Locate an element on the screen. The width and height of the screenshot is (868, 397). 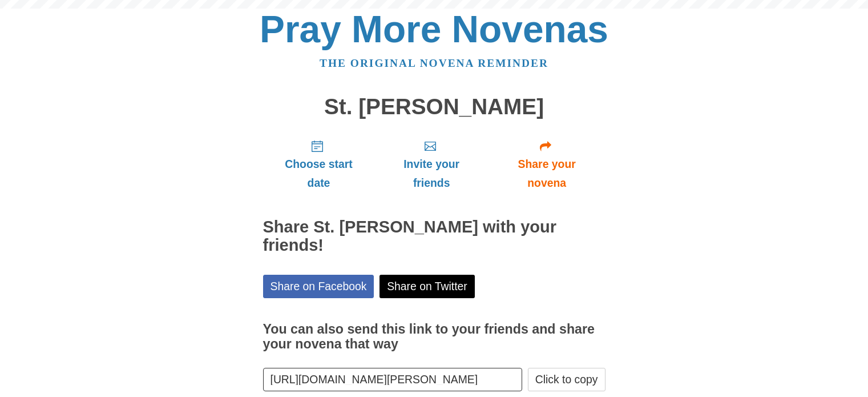
a: The original novena reminder is located at coordinates (434, 63).